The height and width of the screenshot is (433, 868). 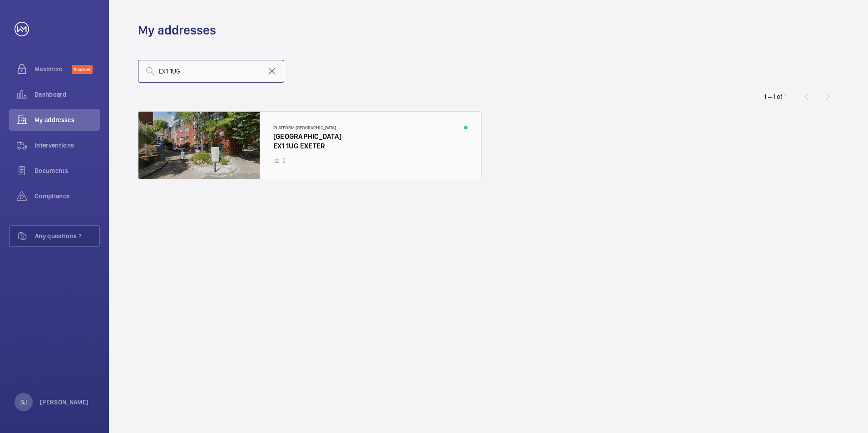 I want to click on p: SJ, so click(x=23, y=402).